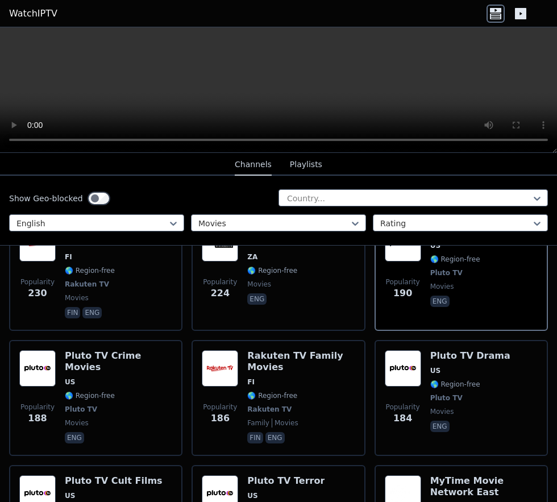 The image size is (557, 502). I want to click on span: family, so click(258, 423).